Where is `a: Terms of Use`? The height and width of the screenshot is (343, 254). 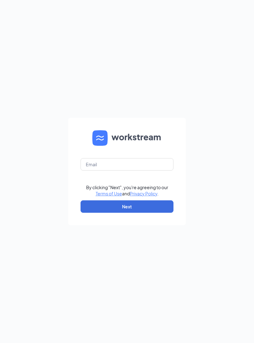
a: Terms of Use is located at coordinates (109, 193).